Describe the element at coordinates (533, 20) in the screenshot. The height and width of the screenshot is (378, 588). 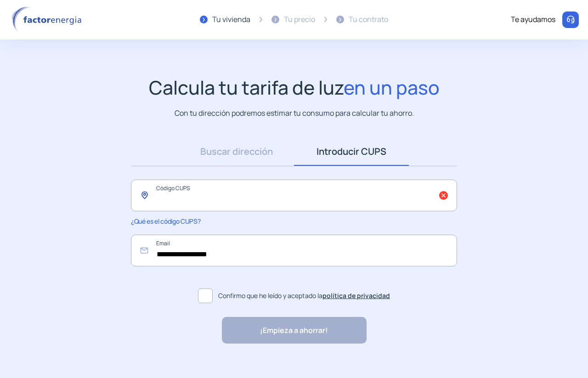
I see `div: Te ayudamos` at that location.